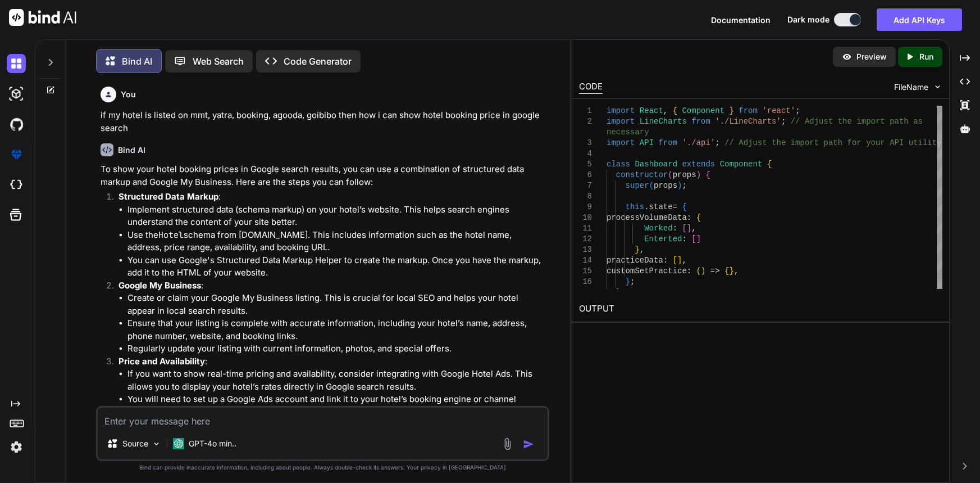 The height and width of the screenshot is (483, 980). I want to click on img: githubDark, so click(16, 124).